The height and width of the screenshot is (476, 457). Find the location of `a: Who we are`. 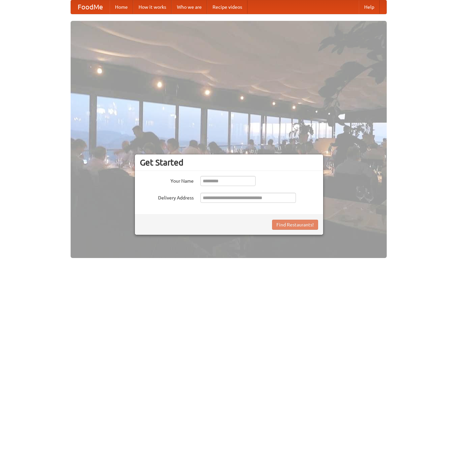

a: Who we are is located at coordinates (189, 7).